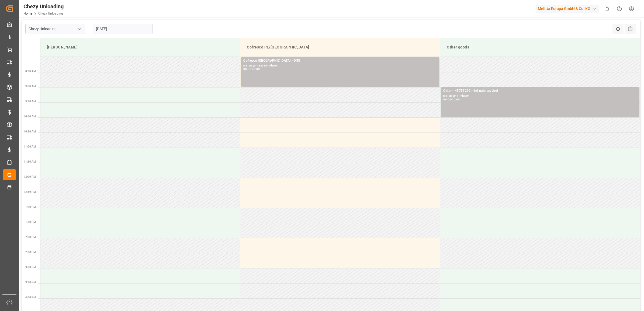 This screenshot has height=311, width=644. Describe the element at coordinates (30, 267) in the screenshot. I see `span: 3:00 PM` at that location.